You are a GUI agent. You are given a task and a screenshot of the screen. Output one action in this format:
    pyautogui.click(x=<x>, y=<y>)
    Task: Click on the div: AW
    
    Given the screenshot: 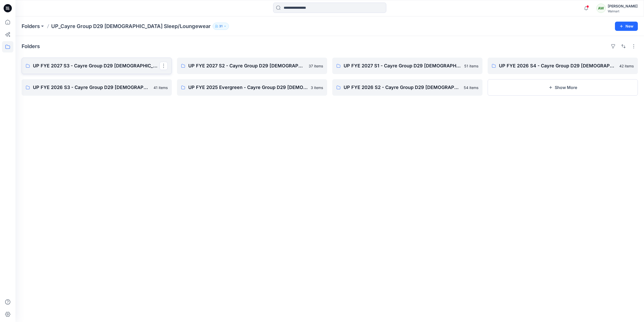 What is the action you would take?
    pyautogui.click(x=601, y=8)
    